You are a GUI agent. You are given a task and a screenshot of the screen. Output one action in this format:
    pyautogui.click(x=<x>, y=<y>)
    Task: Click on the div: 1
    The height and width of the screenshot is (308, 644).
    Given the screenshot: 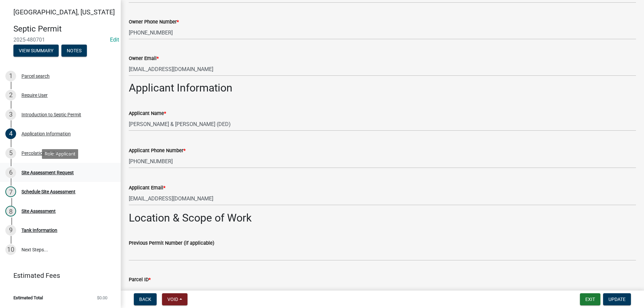 What is the action you would take?
    pyautogui.click(x=11, y=76)
    